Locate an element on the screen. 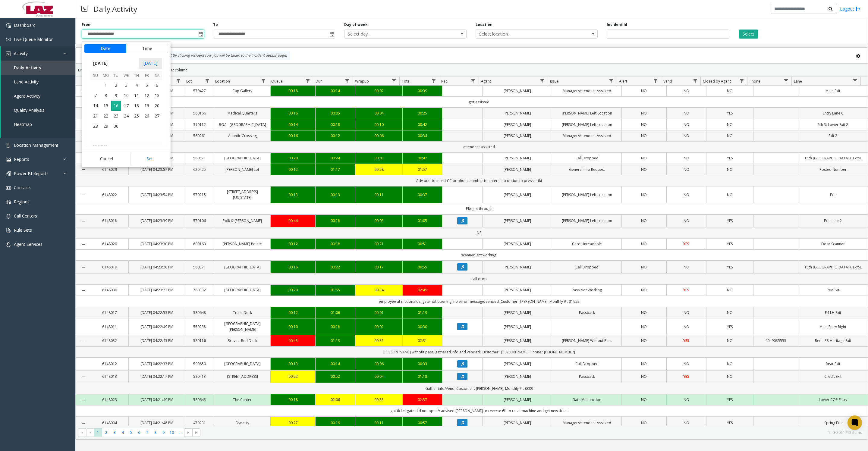  a: 00:18 is located at coordinates (336, 244).